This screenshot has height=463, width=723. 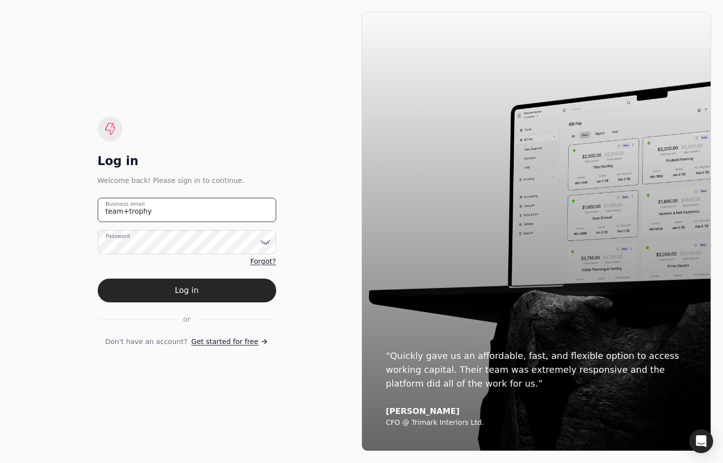 I want to click on button: Log in, so click(x=187, y=291).